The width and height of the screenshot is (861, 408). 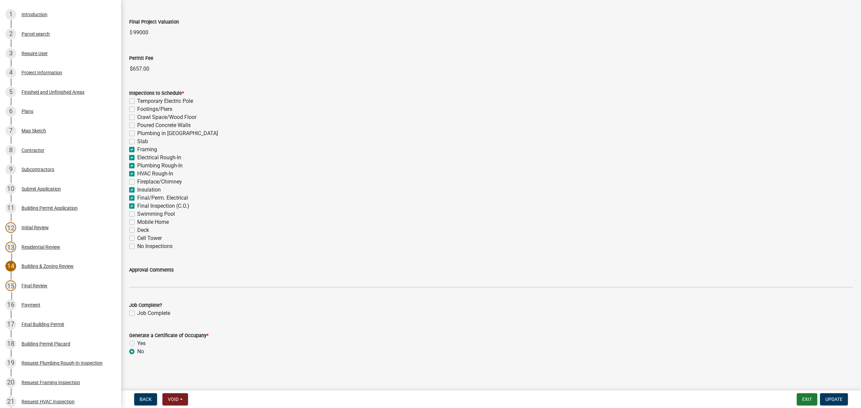 What do you see at coordinates (146, 306) in the screenshot?
I see `label: Job Complete?` at bounding box center [146, 306].